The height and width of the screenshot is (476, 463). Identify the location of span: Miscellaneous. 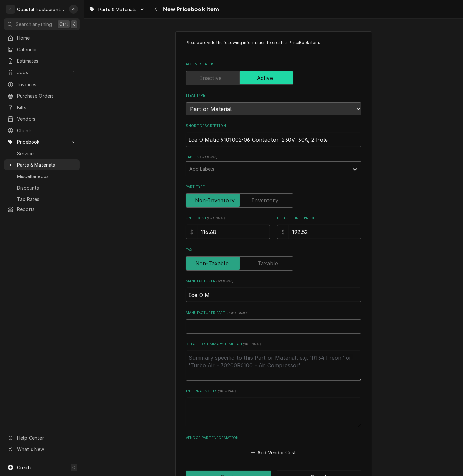
(47, 176).